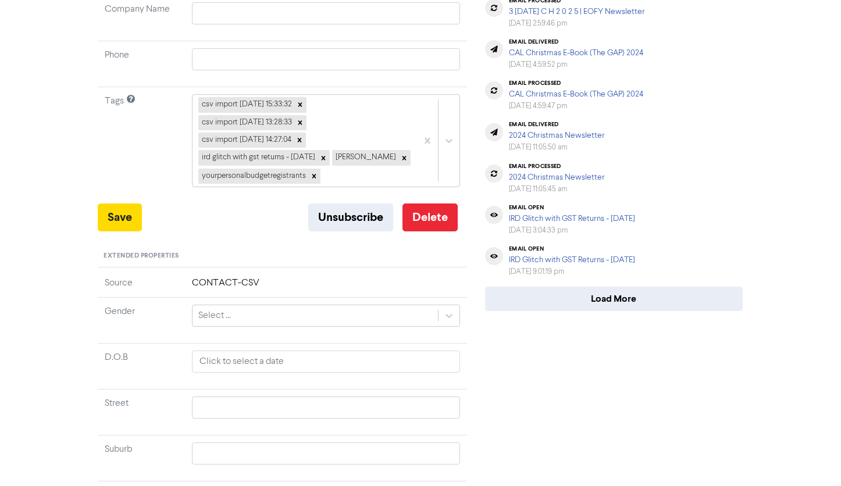  I want to click on div: yourpersonalbudgetregistrants, so click(253, 176).